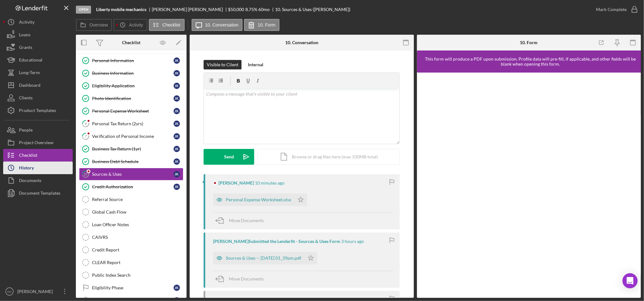  I want to click on text: KD, so click(9, 292).